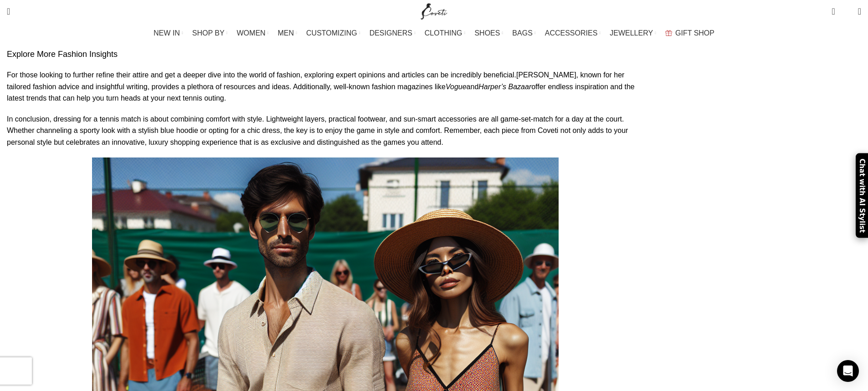 The width and height of the screenshot is (868, 391). I want to click on h4: Explore More Fashion Insights, so click(326, 54).